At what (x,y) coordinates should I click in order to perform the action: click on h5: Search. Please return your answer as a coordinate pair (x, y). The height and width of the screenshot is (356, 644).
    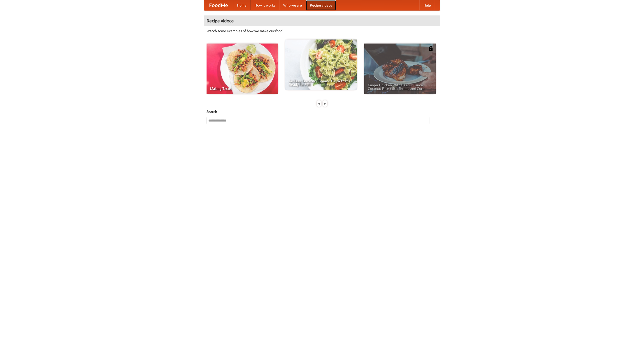
    Looking at the image, I should click on (322, 112).